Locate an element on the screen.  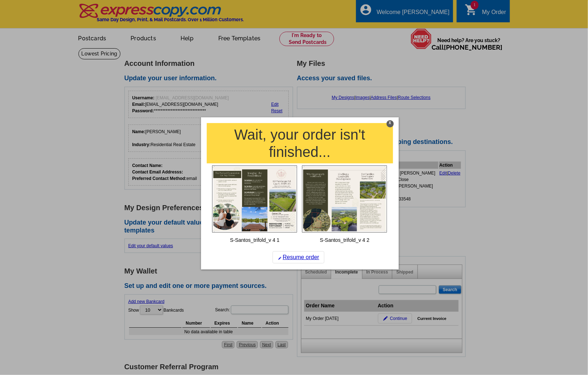
span: S-Santos_trifold_v 4 1 is located at coordinates (255, 240).